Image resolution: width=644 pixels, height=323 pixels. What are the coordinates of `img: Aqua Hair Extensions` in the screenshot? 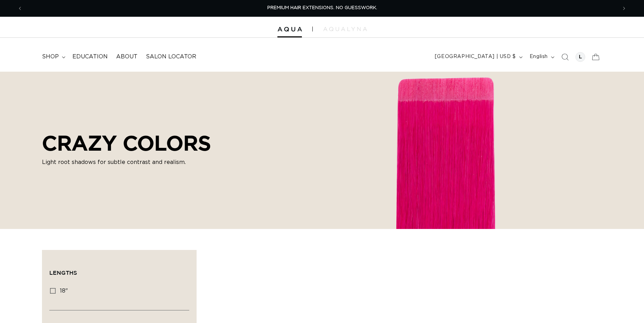 It's located at (290, 29).